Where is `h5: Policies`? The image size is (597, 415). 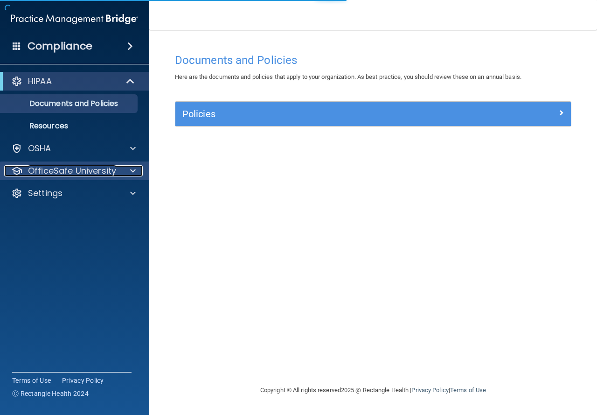 h5: Policies is located at coordinates (324, 114).